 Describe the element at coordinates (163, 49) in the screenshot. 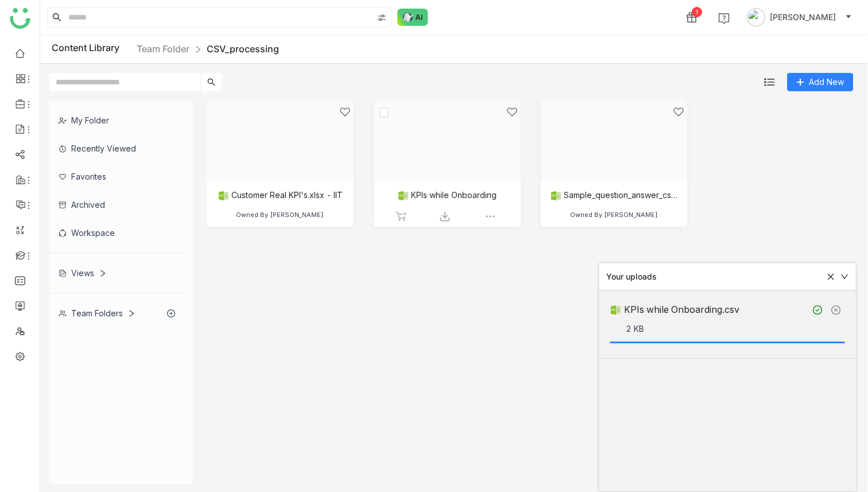

I see `a: Team Folder` at that location.